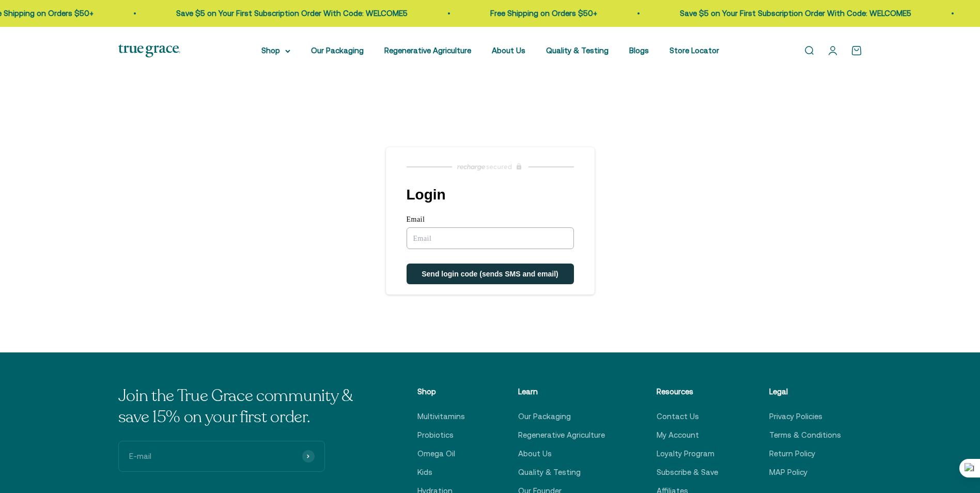  What do you see at coordinates (490, 238) in the screenshot?
I see `input: Email` at bounding box center [490, 238].